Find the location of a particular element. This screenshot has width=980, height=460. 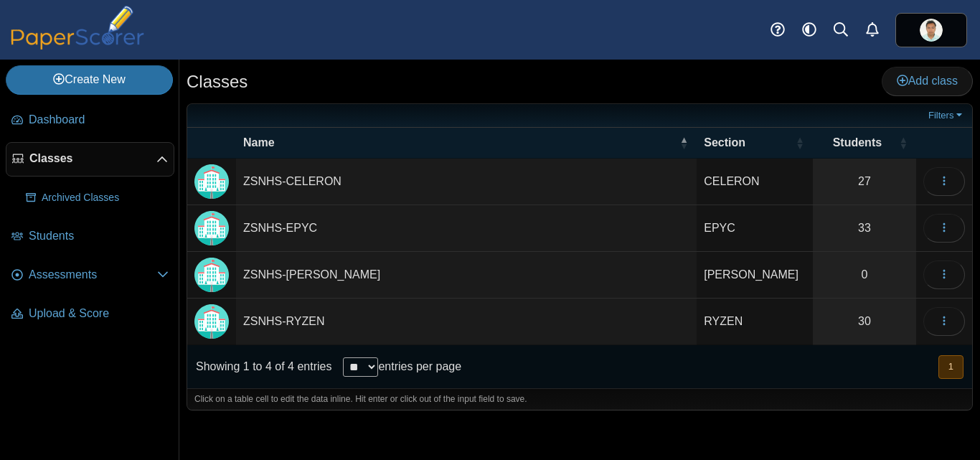

td: CELERON is located at coordinates (755, 182).